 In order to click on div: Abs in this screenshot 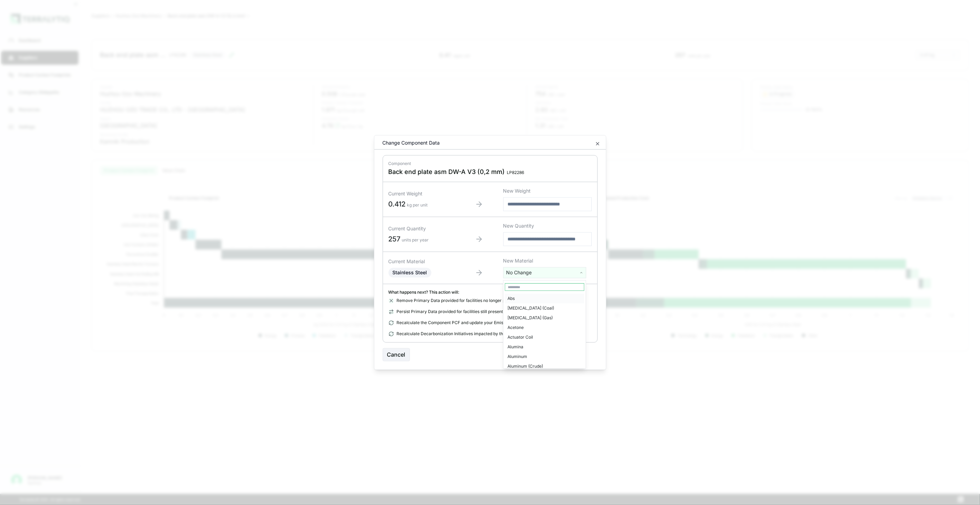, I will do `click(544, 298)`.